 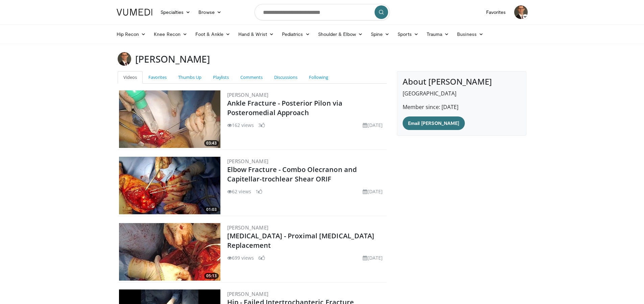 What do you see at coordinates (171, 34) in the screenshot?
I see `a: Knee Recon` at bounding box center [171, 34].